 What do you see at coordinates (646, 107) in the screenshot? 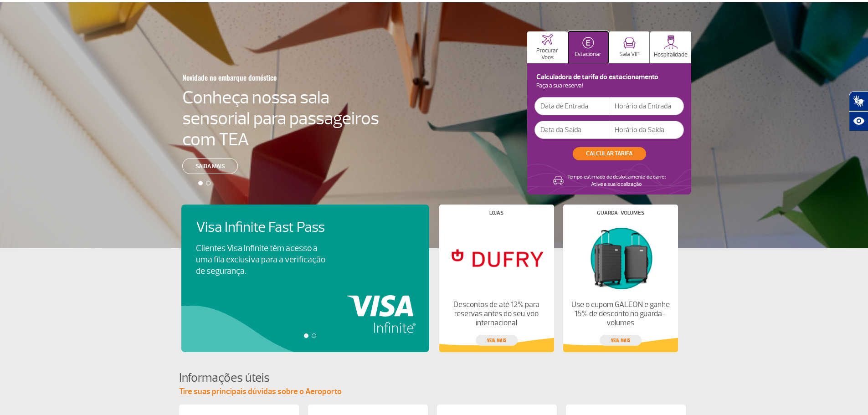
I see `input: Horário da Entrada` at bounding box center [646, 107].